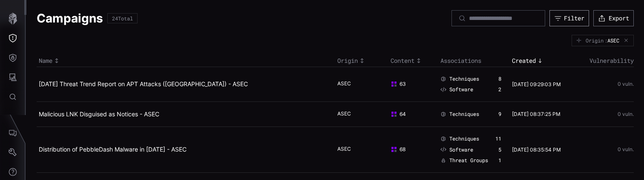 The width and height of the screenshot is (644, 180). I want to click on div: 5, so click(500, 150).